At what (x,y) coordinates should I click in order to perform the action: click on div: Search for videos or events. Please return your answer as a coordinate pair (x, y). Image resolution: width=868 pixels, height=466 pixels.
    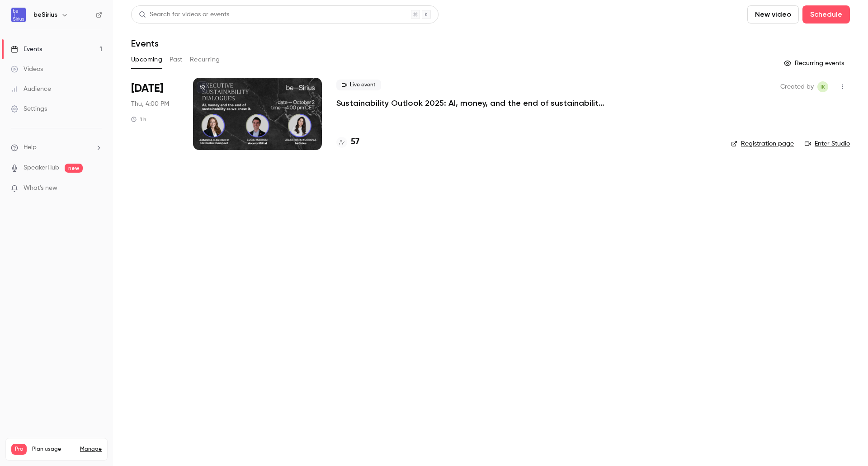
    Looking at the image, I should click on (184, 14).